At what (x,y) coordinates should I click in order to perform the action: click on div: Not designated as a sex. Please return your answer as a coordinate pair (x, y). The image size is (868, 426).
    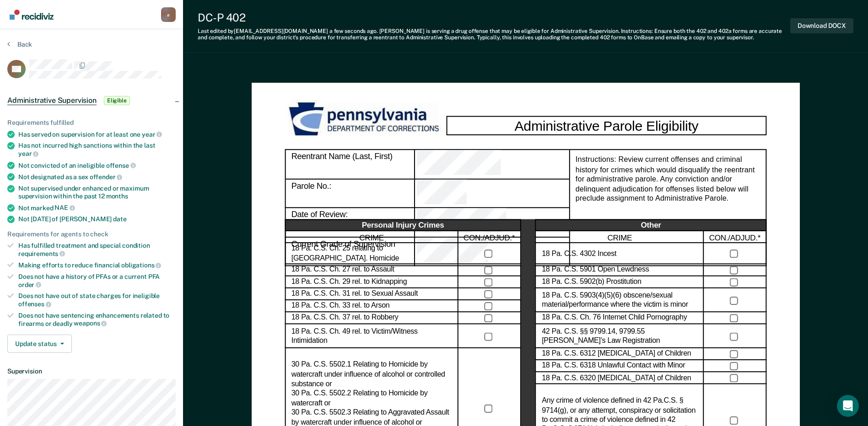
    Looking at the image, I should click on (97, 177).